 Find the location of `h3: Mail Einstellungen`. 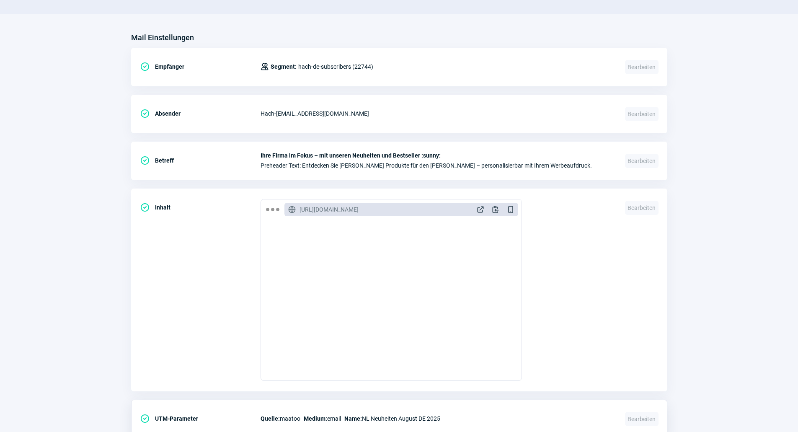

h3: Mail Einstellungen is located at coordinates (163, 38).